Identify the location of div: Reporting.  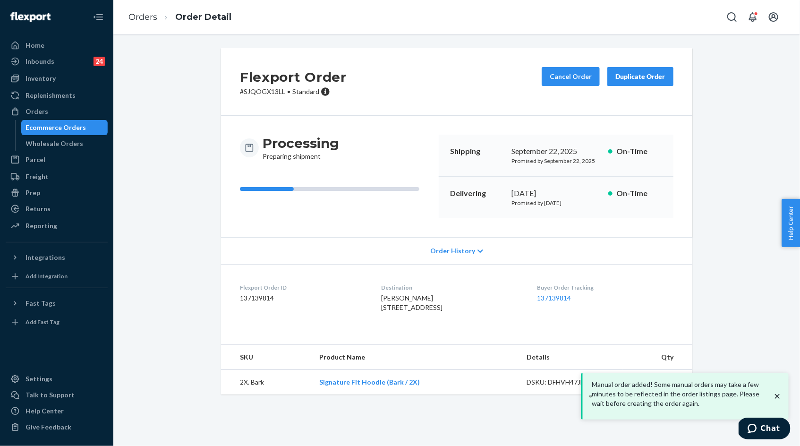
(41, 226).